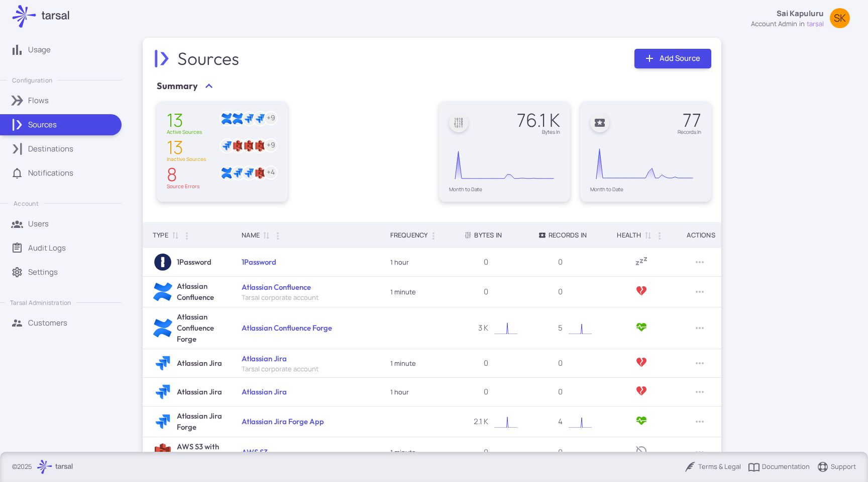 The image size is (868, 482). What do you see at coordinates (283, 421) in the screenshot?
I see `a: Atlassian Jira Forge App` at bounding box center [283, 421].